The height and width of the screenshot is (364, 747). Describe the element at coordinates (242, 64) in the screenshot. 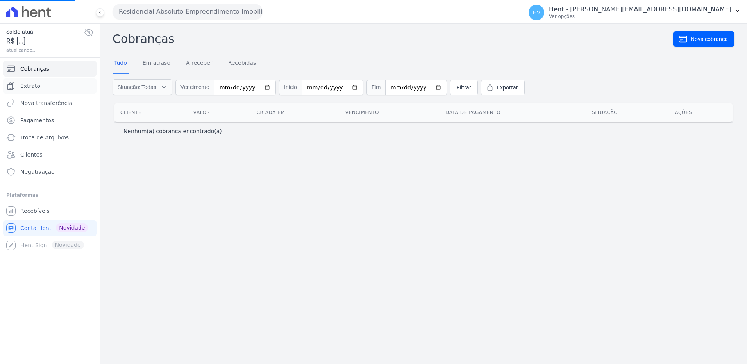

I see `a: Recebidas` at that location.